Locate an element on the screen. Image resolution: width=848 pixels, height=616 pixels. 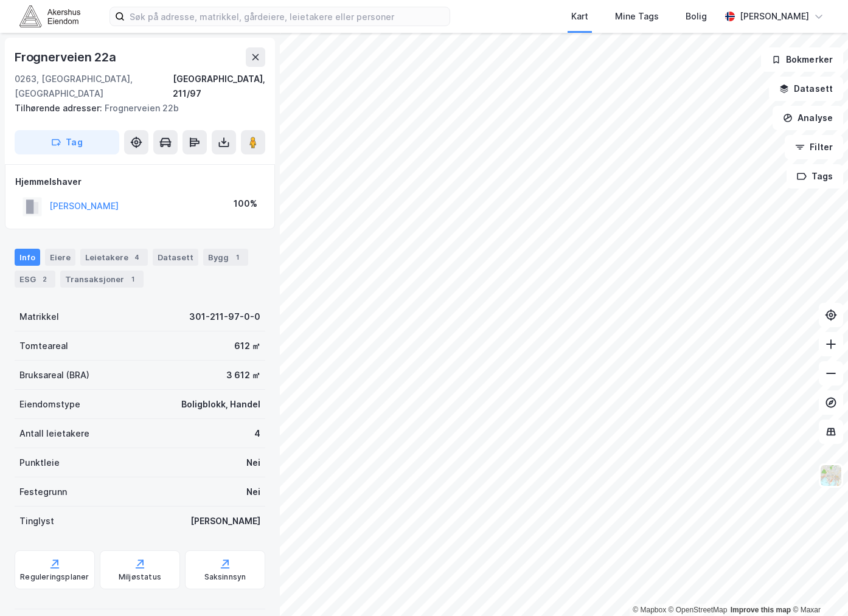
div: Bruksareal (BRA) is located at coordinates (54, 375).